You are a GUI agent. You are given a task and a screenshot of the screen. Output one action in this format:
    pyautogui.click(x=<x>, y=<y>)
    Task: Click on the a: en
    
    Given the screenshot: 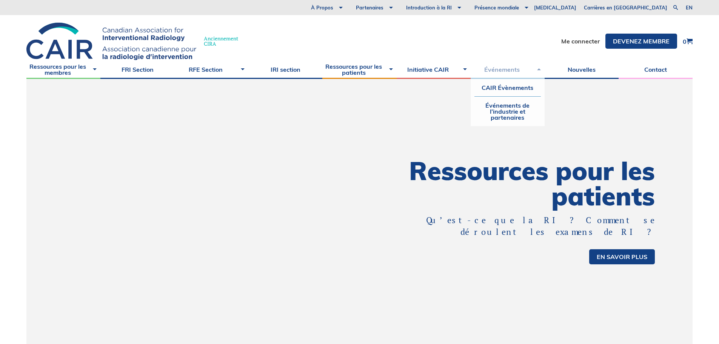 What is the action you would take?
    pyautogui.click(x=690, y=8)
    